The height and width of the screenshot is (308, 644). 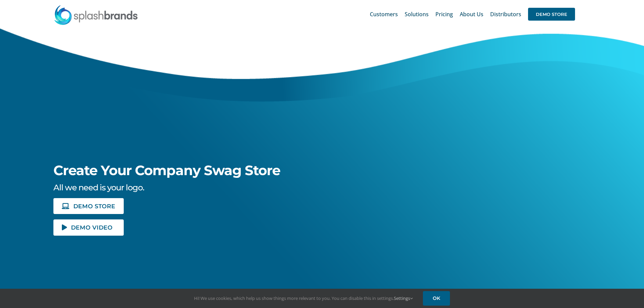 I want to click on a: OK, so click(x=436, y=298).